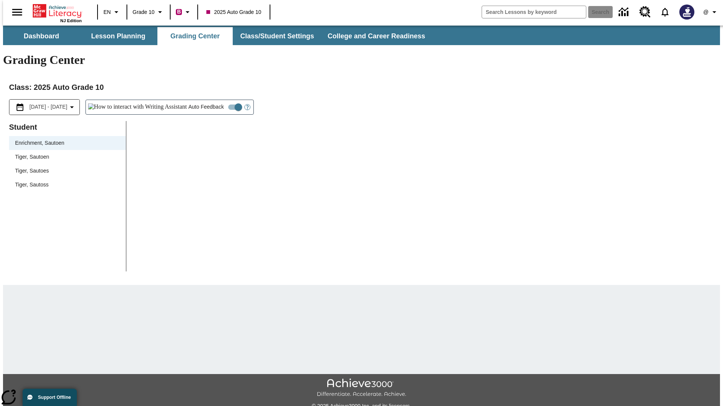  What do you see at coordinates (624, 12) in the screenshot?
I see `a: Data Center` at bounding box center [624, 12].